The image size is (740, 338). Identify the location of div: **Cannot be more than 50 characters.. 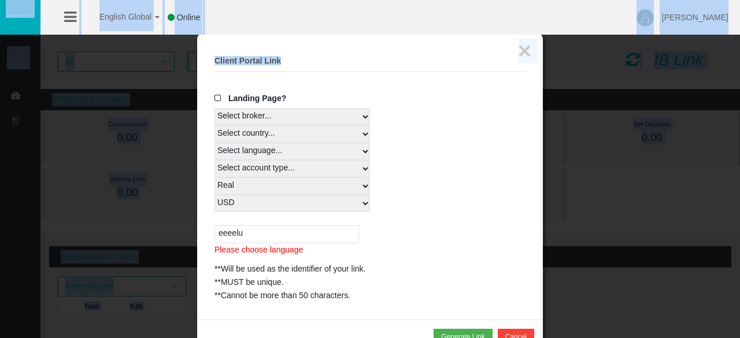
(370, 295).